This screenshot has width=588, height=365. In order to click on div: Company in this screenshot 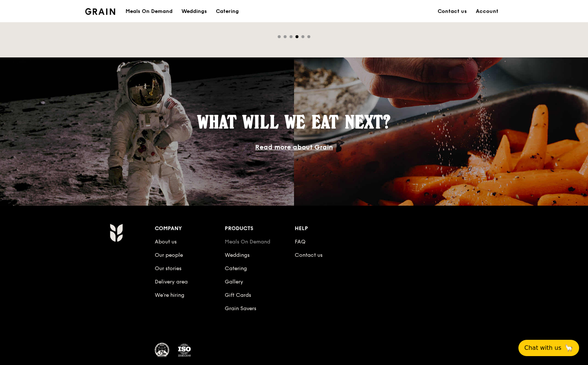, I will do `click(189, 229)`.